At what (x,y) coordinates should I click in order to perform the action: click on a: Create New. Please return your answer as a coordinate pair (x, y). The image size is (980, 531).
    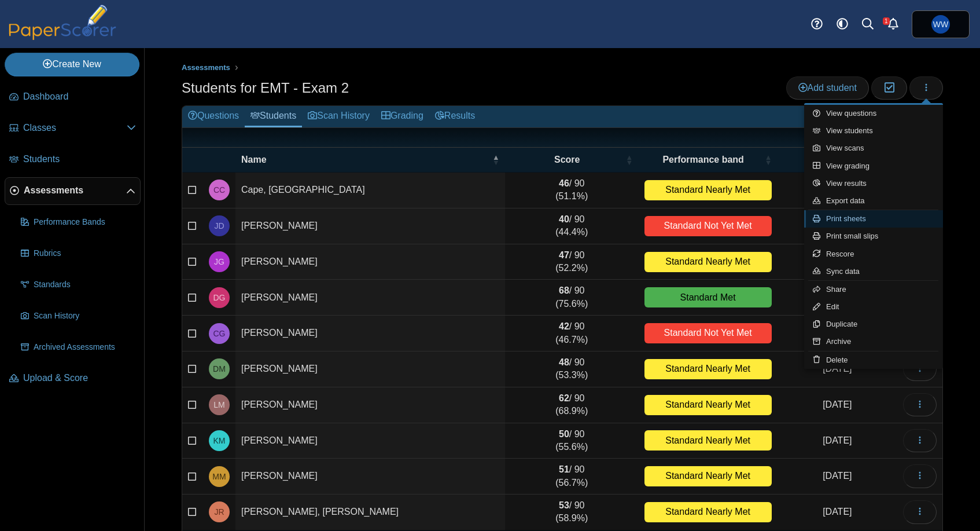
    Looking at the image, I should click on (72, 65).